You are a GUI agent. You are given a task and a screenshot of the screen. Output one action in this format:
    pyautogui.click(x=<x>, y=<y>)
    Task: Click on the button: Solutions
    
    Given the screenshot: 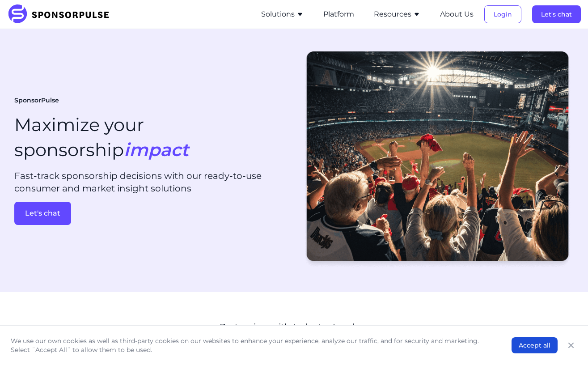 What is the action you would take?
    pyautogui.click(x=282, y=14)
    